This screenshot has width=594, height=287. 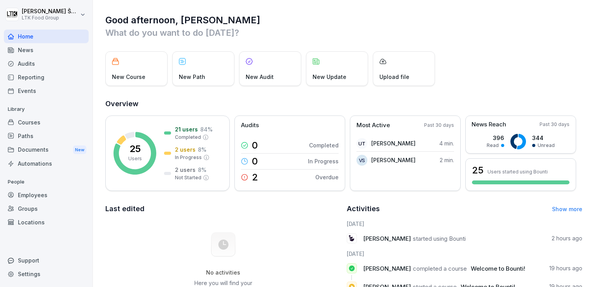 I want to click on a: News, so click(x=46, y=50).